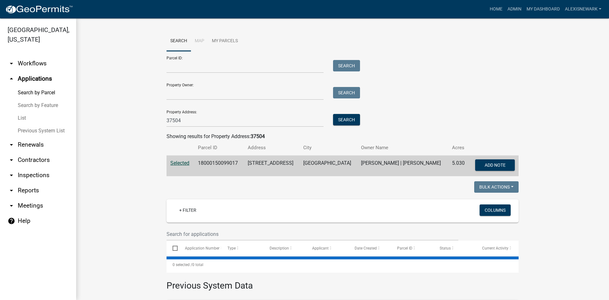  Describe the element at coordinates (242, 248) in the screenshot. I see `datatable-header-cell: Type` at that location.